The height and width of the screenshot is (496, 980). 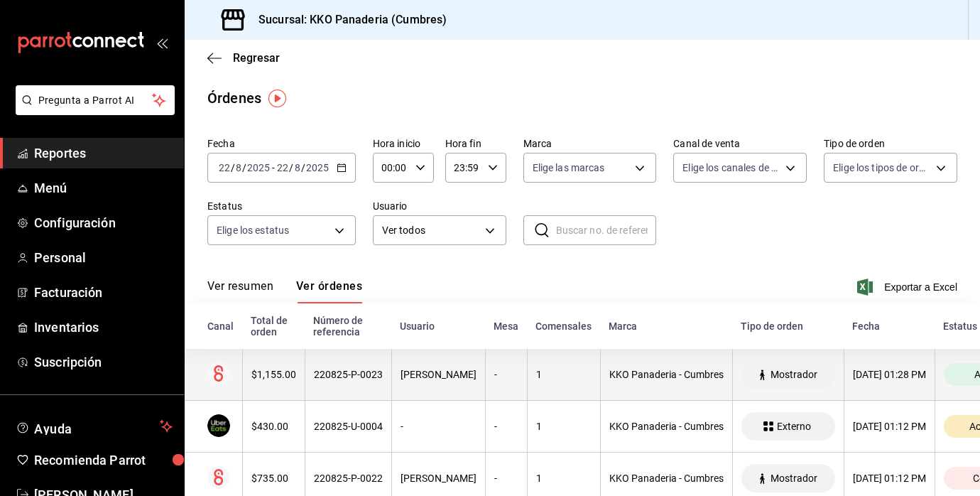 I want to click on button: Pregunta a Parrot AI, so click(x=95, y=100).